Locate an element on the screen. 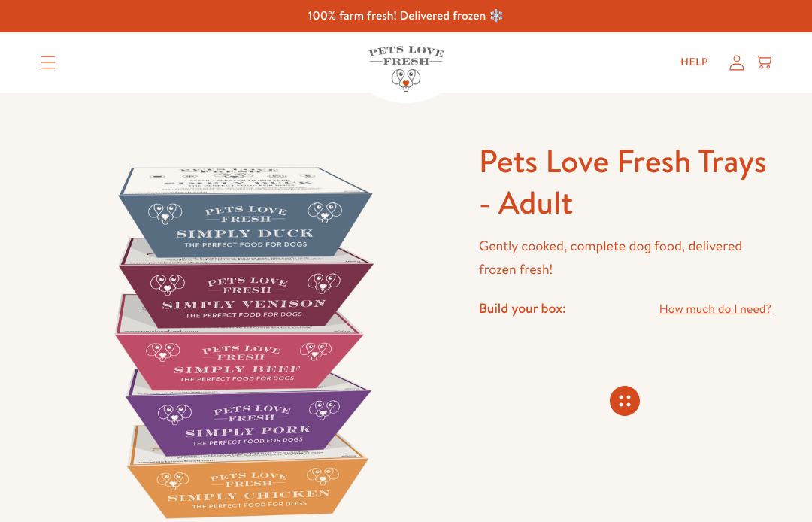 Image resolution: width=812 pixels, height=522 pixels. p: Gently cooked, complete dog food, delivered frozen fresh! is located at coordinates (625, 257).